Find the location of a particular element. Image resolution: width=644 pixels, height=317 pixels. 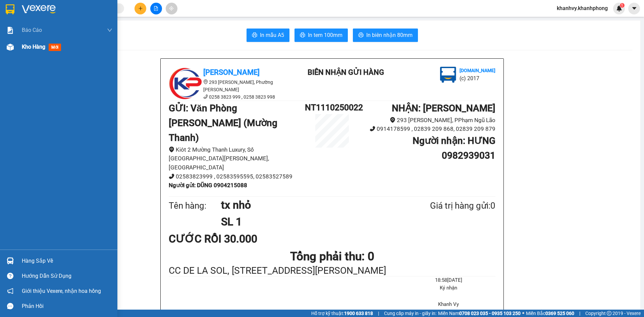

h1: SL 1 is located at coordinates (309, 222).